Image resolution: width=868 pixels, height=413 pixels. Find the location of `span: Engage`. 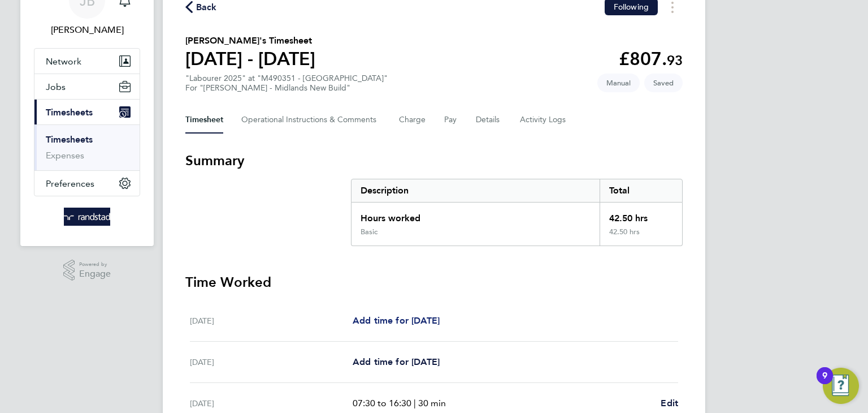

span: Engage is located at coordinates (95, 274).